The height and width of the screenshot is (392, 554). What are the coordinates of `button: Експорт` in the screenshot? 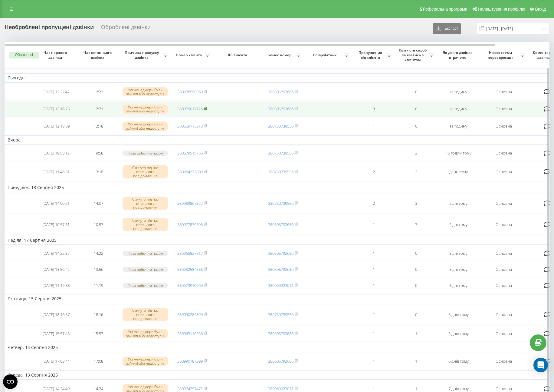 It's located at (447, 29).